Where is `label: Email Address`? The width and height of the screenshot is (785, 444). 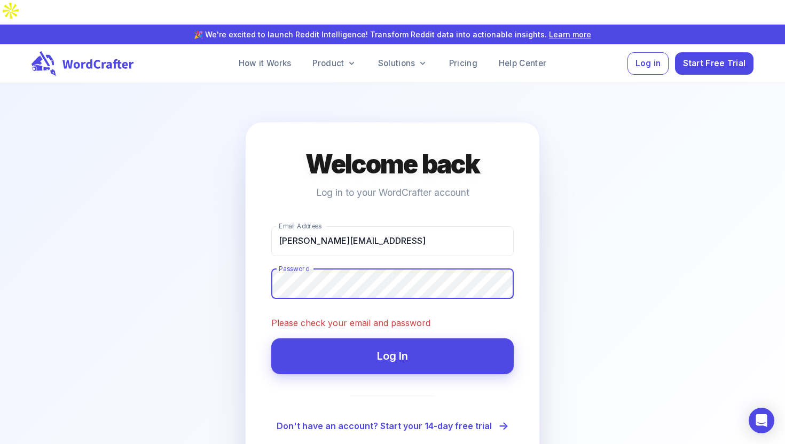
label: Email Address is located at coordinates (300, 226).